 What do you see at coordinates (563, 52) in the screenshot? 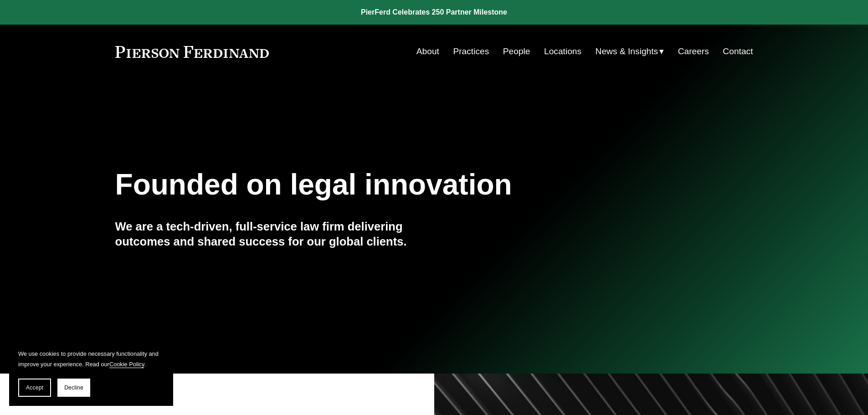
I see `a: Locations` at bounding box center [563, 52].